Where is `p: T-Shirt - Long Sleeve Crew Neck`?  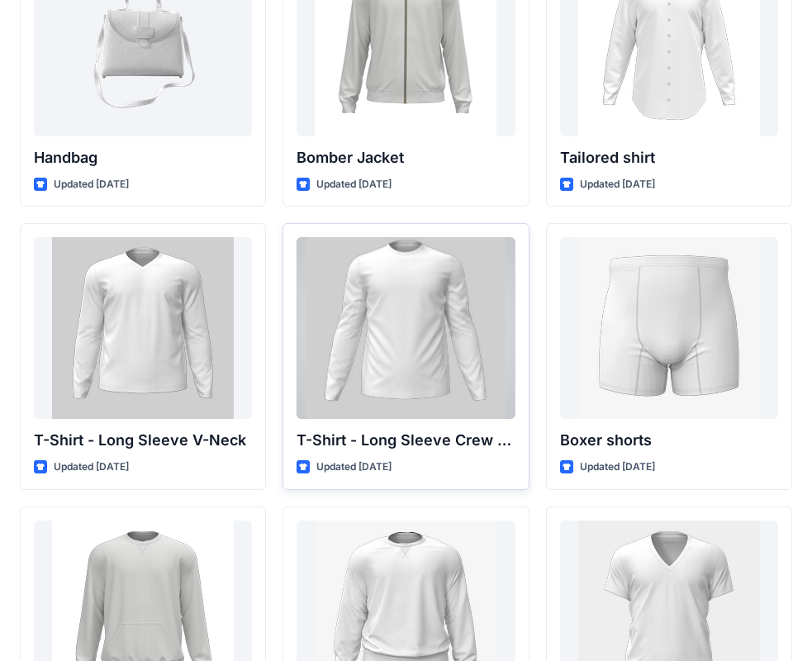
p: T-Shirt - Long Sleeve Crew Neck is located at coordinates (406, 441).